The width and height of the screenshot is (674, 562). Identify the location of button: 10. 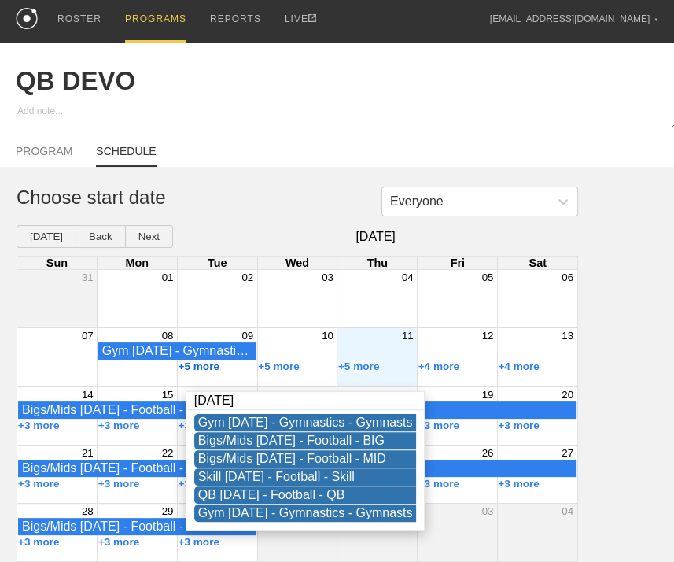
(327, 335).